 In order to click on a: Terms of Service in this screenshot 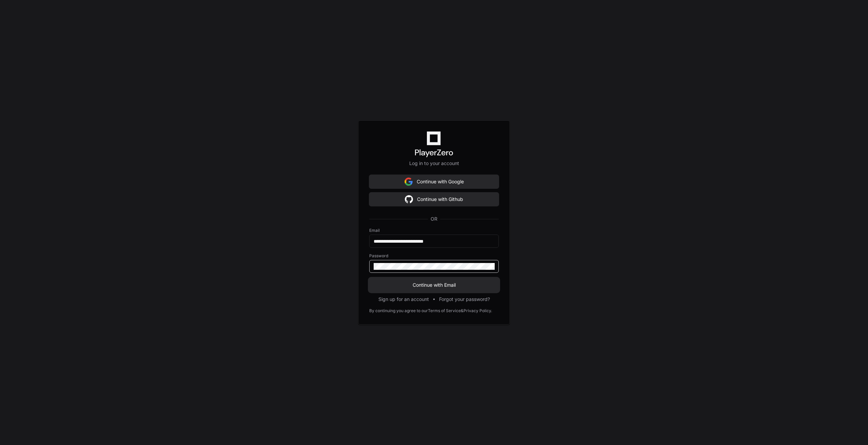, I will do `click(444, 311)`.